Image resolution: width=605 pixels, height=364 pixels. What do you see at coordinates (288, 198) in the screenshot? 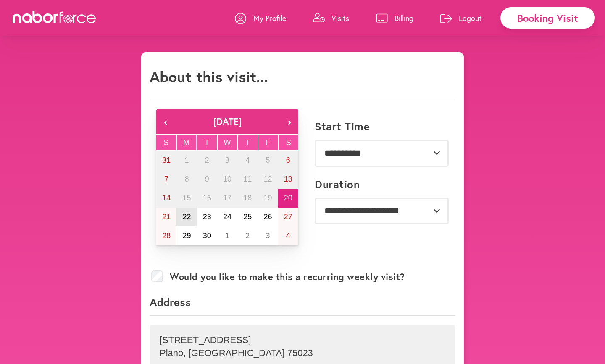
I see `button: September 20, 2025` at bounding box center [288, 198].